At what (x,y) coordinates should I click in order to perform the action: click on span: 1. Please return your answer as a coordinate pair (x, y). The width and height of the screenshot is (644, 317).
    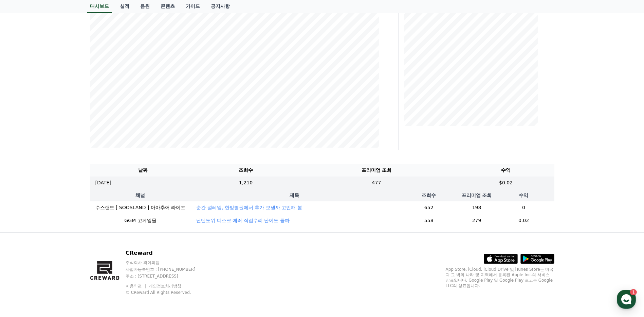
    Looking at the image, I should click on (70, 218).